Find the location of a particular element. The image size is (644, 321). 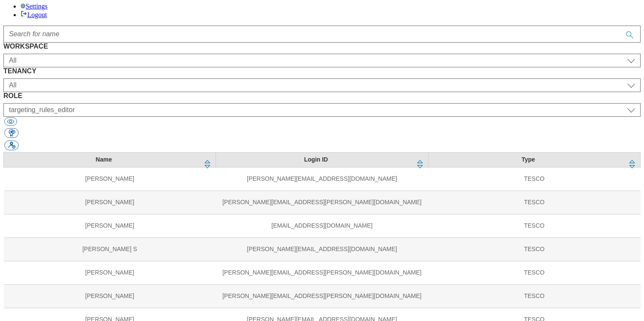

div: Login ID is located at coordinates (316, 160).